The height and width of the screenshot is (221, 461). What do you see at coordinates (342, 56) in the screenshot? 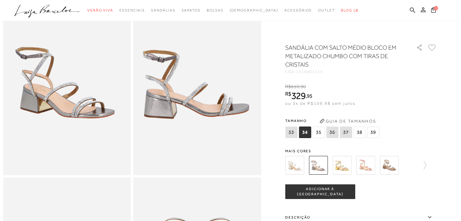
I see `h1: SANDÁLIA COM SALTO MÉDIO BLOCO EM METALIZADO CHUMBO COM TIRAS DE CRISTAIS` at bounding box center [342, 56].